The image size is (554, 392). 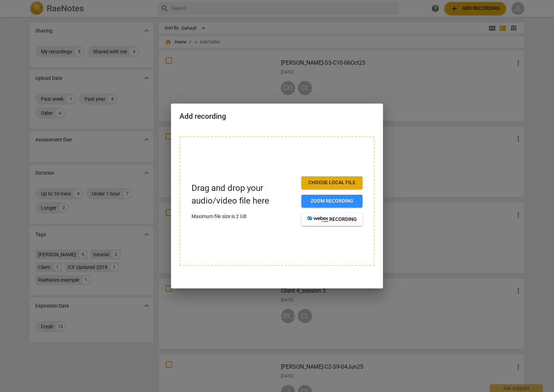 I want to click on span: Zoom recording, so click(x=332, y=201).